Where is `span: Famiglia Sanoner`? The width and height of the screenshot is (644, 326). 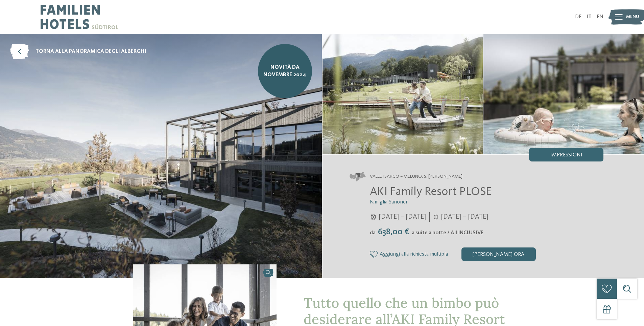 span: Famiglia Sanoner is located at coordinates (389, 202).